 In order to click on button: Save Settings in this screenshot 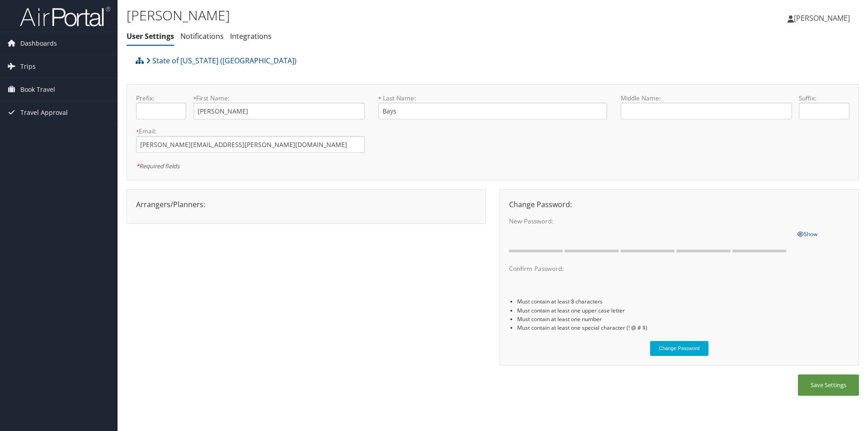, I will do `click(828, 385)`.